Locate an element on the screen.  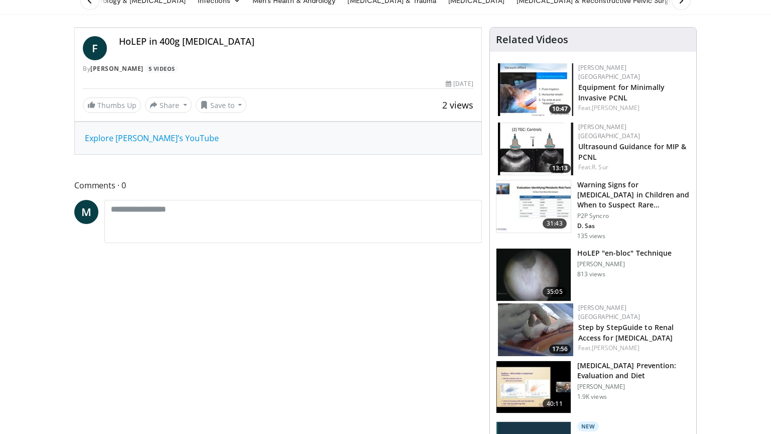
video-js: Video Player is located at coordinates (278, 28).